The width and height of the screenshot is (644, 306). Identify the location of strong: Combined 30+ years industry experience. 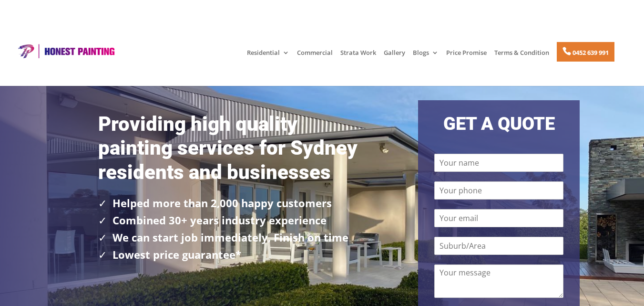
(219, 221).